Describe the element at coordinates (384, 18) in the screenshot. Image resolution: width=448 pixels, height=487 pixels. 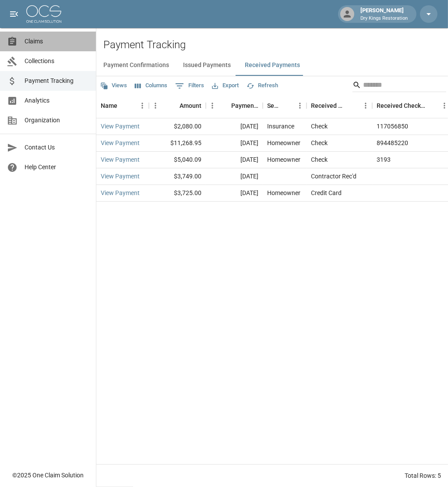
I see `p: Dry Kings Restoration` at that location.